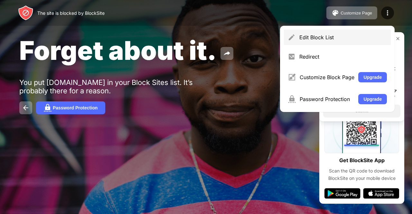 The image size is (412, 214). What do you see at coordinates (343, 57) in the screenshot?
I see `div: Redirect` at bounding box center [343, 57].